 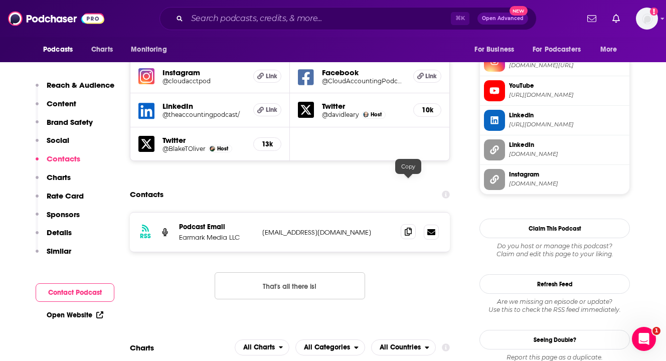 I want to click on a: Open Website, so click(x=75, y=315).